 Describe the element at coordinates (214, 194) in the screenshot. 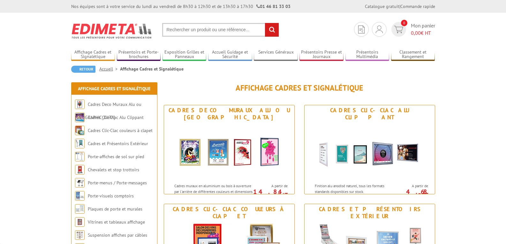

I see `p: Cadres muraux en aluminium ou bois à ouverture par l'arrière de différentes couleurs et dimension...` at that location.